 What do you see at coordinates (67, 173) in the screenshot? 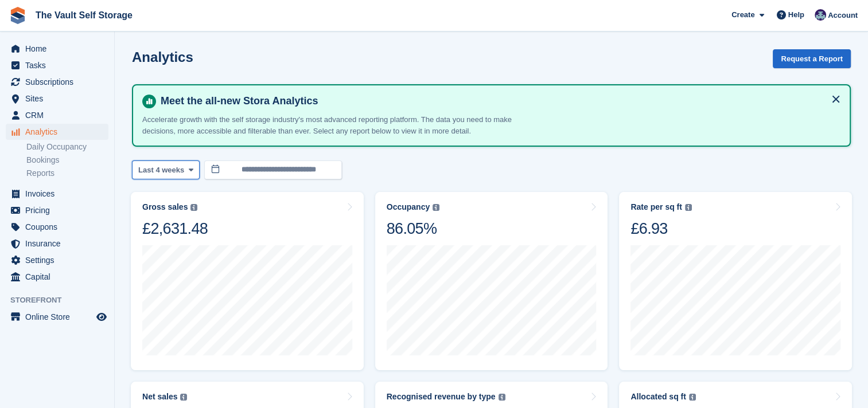
I see `a: Reports` at bounding box center [67, 173].